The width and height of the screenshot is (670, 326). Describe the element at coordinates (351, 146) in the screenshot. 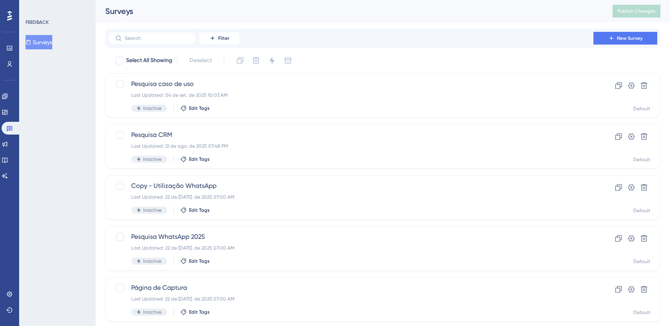

I see `div: Last Updated: 12 de ago. de 2025 07:48 PM` at that location.